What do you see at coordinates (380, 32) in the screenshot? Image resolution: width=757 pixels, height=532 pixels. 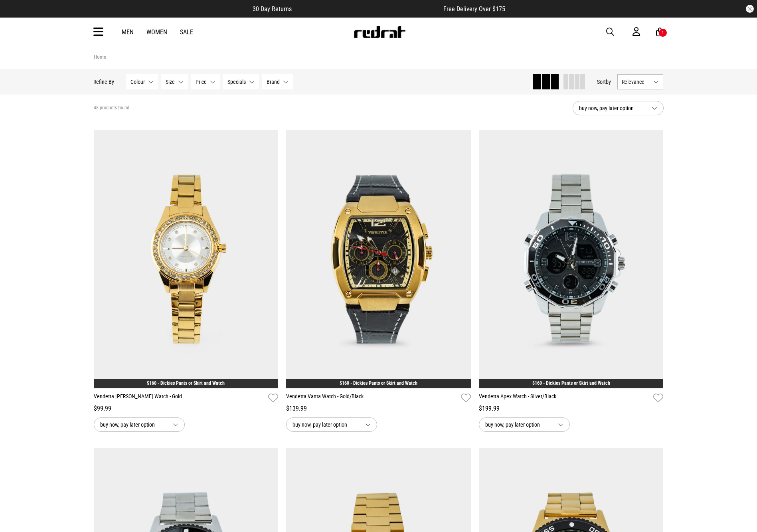 I see `img: Redrat logo` at bounding box center [380, 32].